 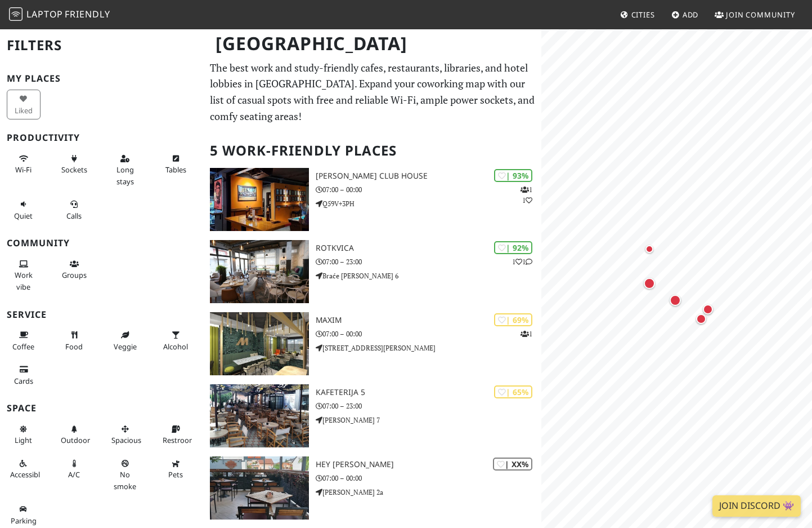 What do you see at coordinates (74, 164) in the screenshot?
I see `button: Sockets` at bounding box center [74, 164].